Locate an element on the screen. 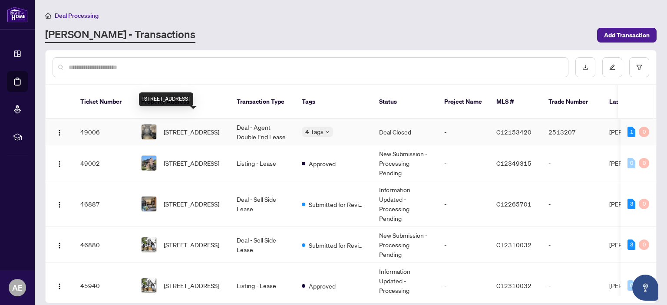 The height and width of the screenshot is (305, 667). td: Deal Closed is located at coordinates (405, 132).